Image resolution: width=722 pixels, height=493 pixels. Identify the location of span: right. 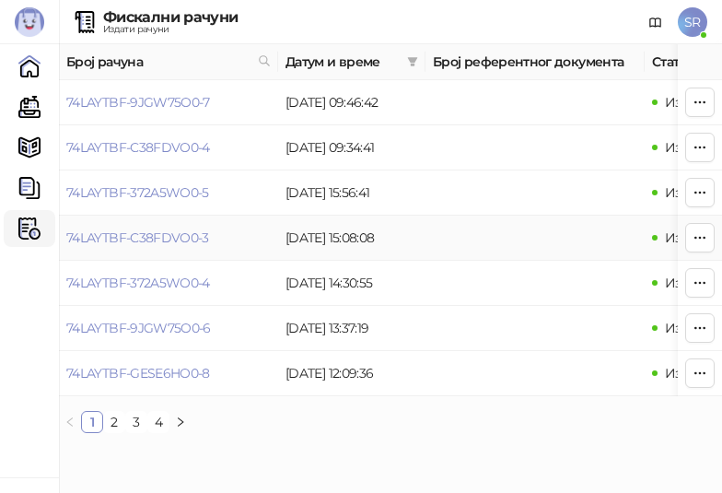
(181, 422).